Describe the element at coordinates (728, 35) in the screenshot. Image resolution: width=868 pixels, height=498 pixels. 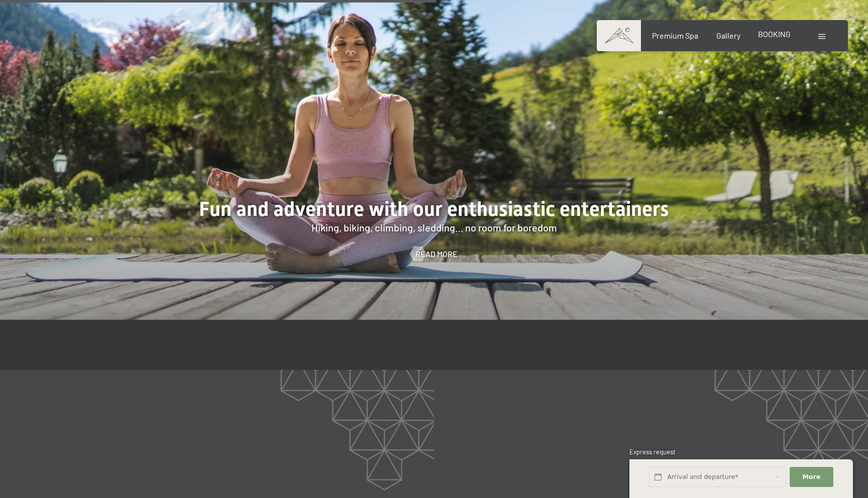
I see `a: Gallery` at that location.